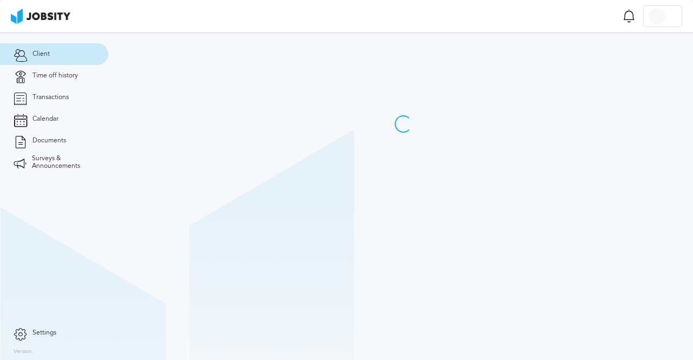 This screenshot has width=693, height=360. What do you see at coordinates (63, 162) in the screenshot?
I see `span: Surveys & Announcements` at bounding box center [63, 162].